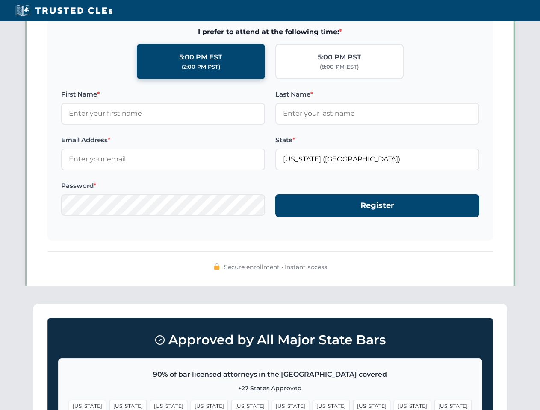 The height and width of the screenshot is (410, 540). What do you see at coordinates (377, 140) in the screenshot?
I see `label: State` at bounding box center [377, 140].